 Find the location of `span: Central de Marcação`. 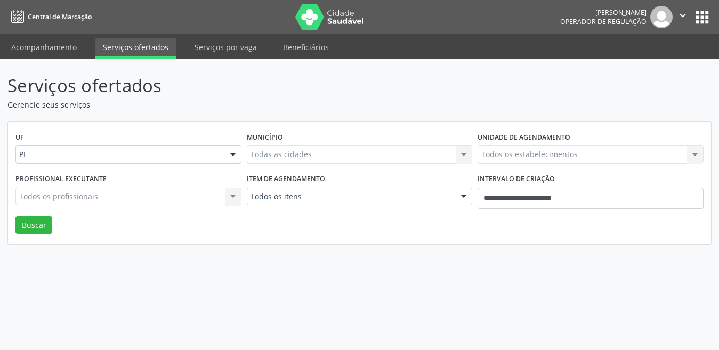

span: Central de Marcação is located at coordinates (60, 17).